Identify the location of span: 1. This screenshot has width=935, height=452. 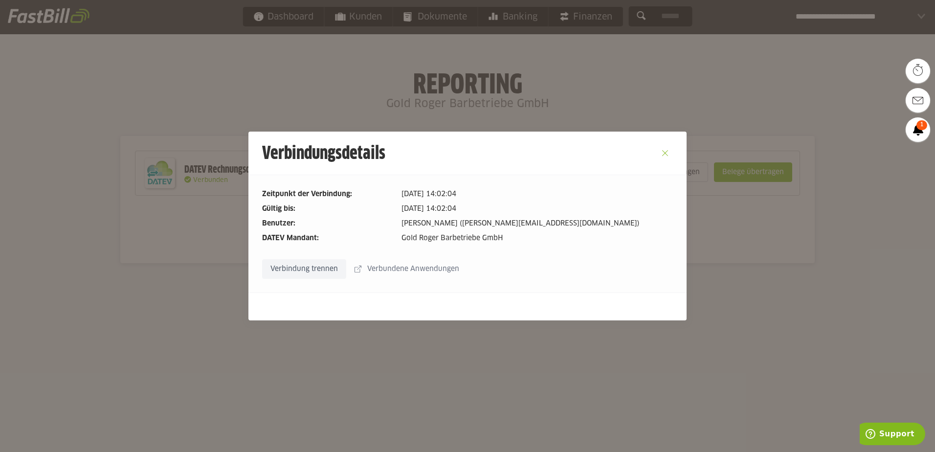
(922, 125).